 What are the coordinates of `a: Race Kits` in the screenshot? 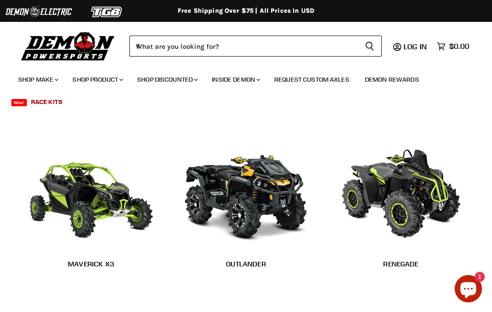 It's located at (46, 102).